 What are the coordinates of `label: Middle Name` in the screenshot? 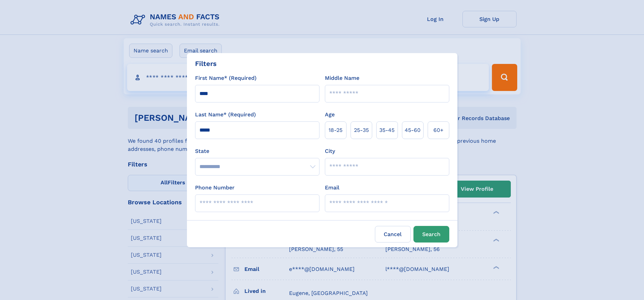 It's located at (342, 78).